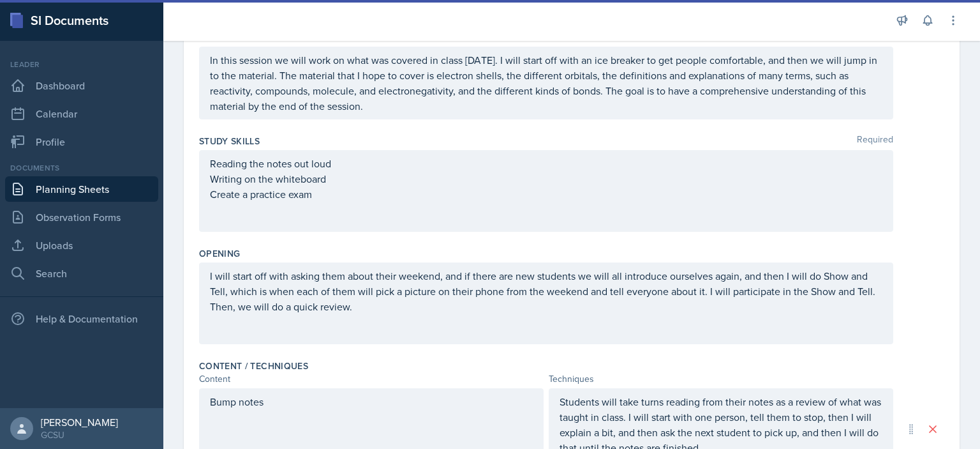 This screenshot has height=449, width=980. Describe the element at coordinates (81, 86) in the screenshot. I see `a: Dashboard` at that location.